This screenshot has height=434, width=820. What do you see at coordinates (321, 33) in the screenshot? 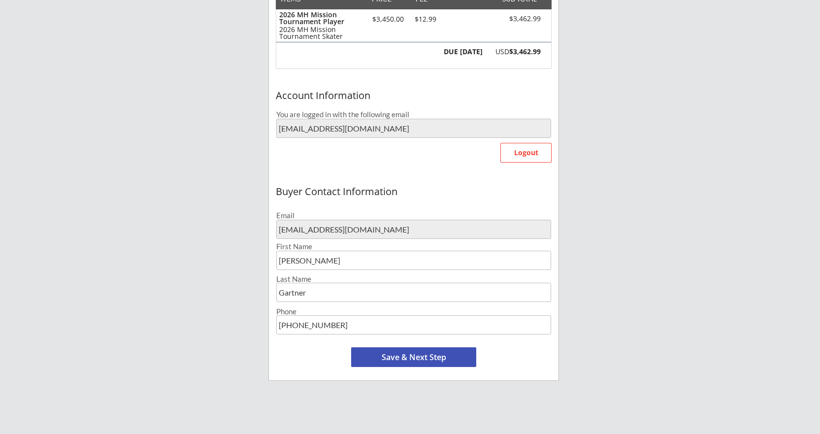
I see `div: 2026 MH Mission Tournament Skater` at bounding box center [321, 33].